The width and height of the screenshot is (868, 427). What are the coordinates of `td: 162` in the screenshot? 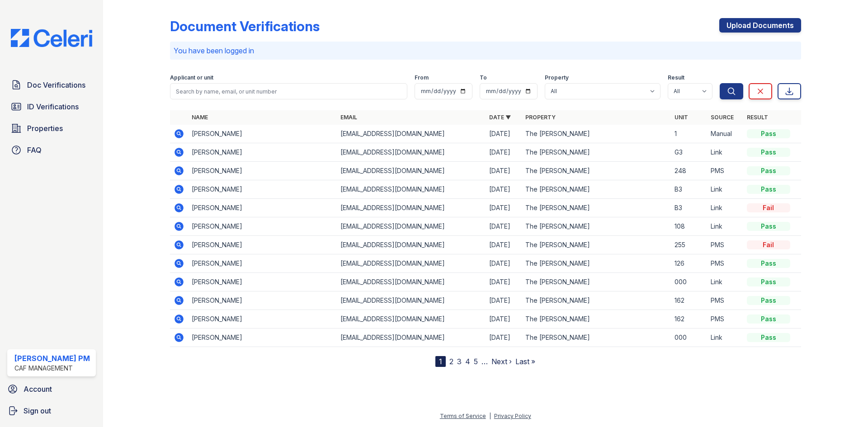 It's located at (689, 319).